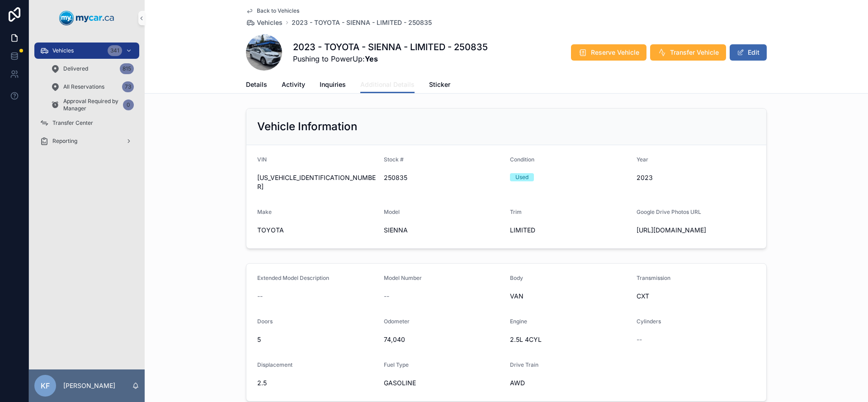  I want to click on a: Inquiries, so click(333, 85).